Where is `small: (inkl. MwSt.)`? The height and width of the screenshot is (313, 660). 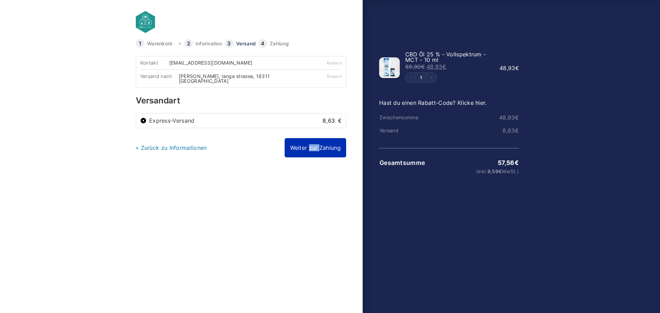 small: (inkl. MwSt.) is located at coordinates (472, 172).